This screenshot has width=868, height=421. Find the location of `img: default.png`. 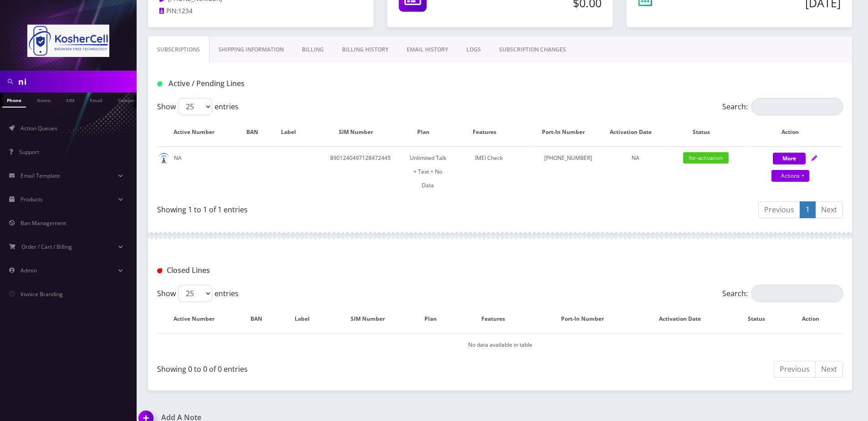

img: default.png is located at coordinates (163, 158).